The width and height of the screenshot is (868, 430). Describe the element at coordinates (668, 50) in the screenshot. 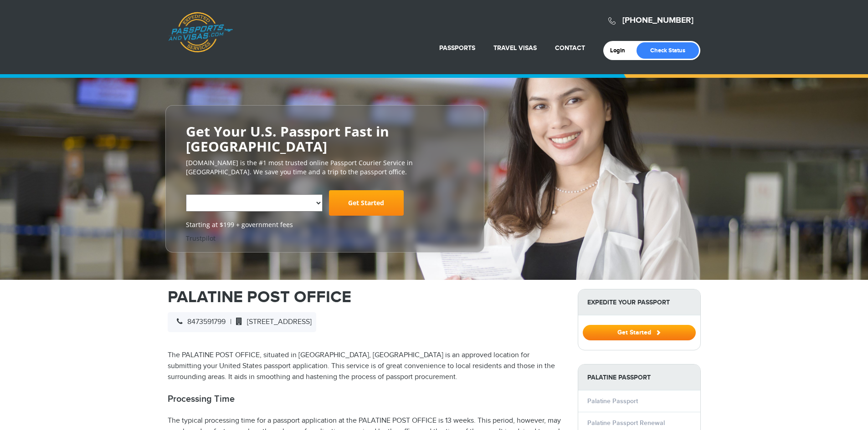

I see `a: Check Status` at that location.